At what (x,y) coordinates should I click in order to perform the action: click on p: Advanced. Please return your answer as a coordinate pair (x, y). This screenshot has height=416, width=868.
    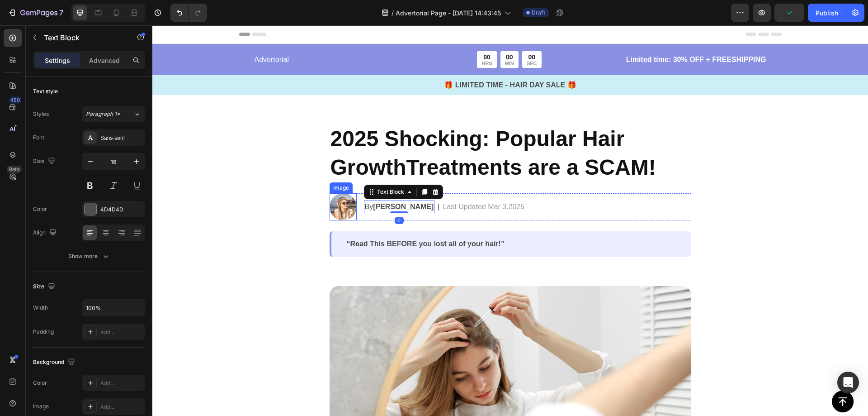
    Looking at the image, I should click on (104, 60).